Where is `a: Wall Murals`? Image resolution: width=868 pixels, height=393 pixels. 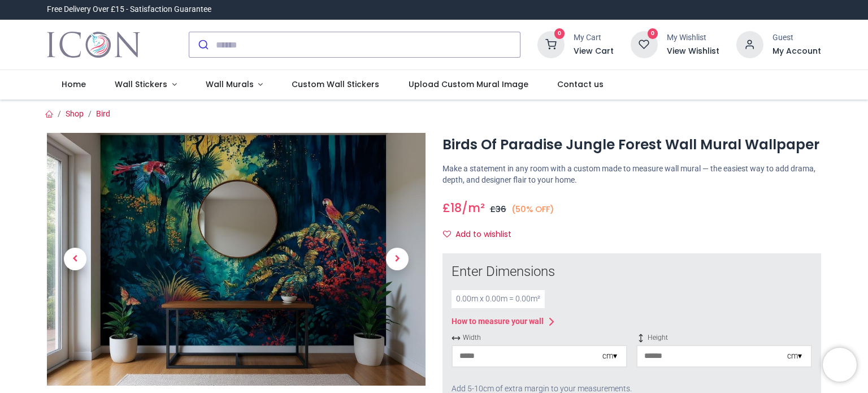 a: Wall Murals is located at coordinates (234, 84).